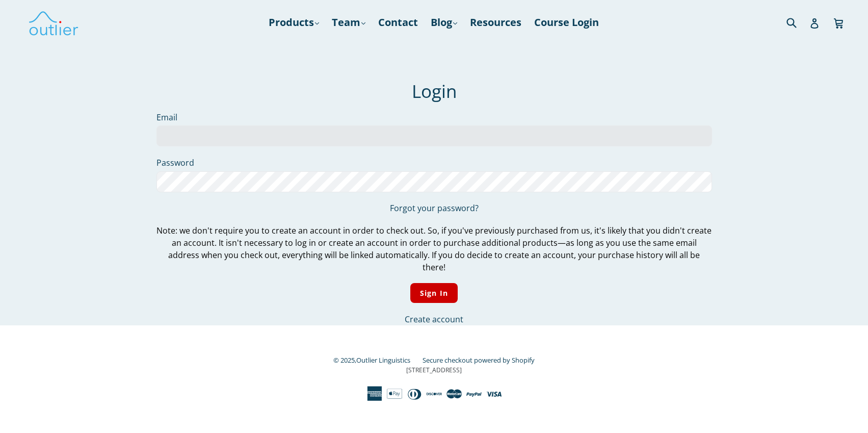 This screenshot has width=868, height=433. Describe the element at coordinates (434, 319) in the screenshot. I see `a: Create account` at that location.